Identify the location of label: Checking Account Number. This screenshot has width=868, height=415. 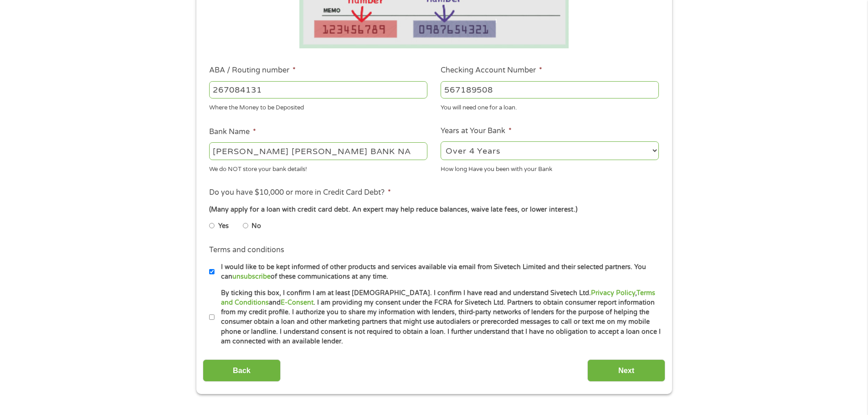
(491, 70).